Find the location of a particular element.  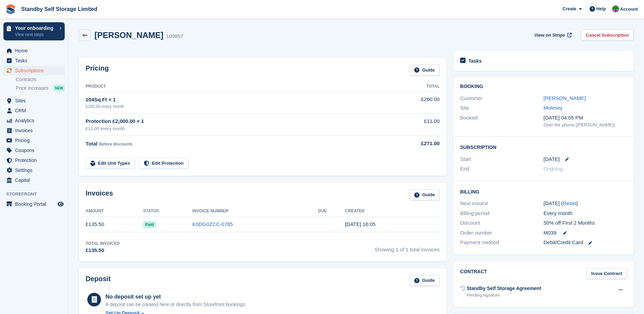

th: Product is located at coordinates (236, 86).